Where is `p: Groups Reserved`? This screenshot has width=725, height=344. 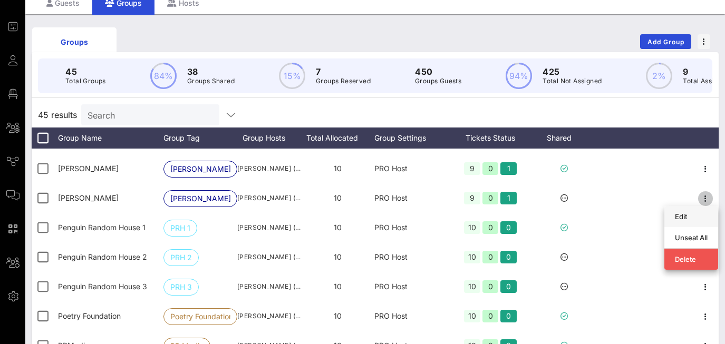 p: Groups Reserved is located at coordinates (343, 81).